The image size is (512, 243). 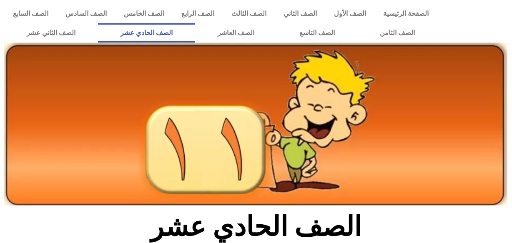 I want to click on a: الصف العاشر, so click(x=236, y=33).